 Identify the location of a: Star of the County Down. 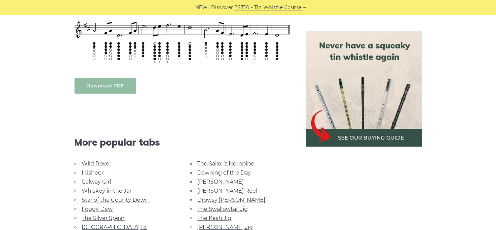
(115, 200).